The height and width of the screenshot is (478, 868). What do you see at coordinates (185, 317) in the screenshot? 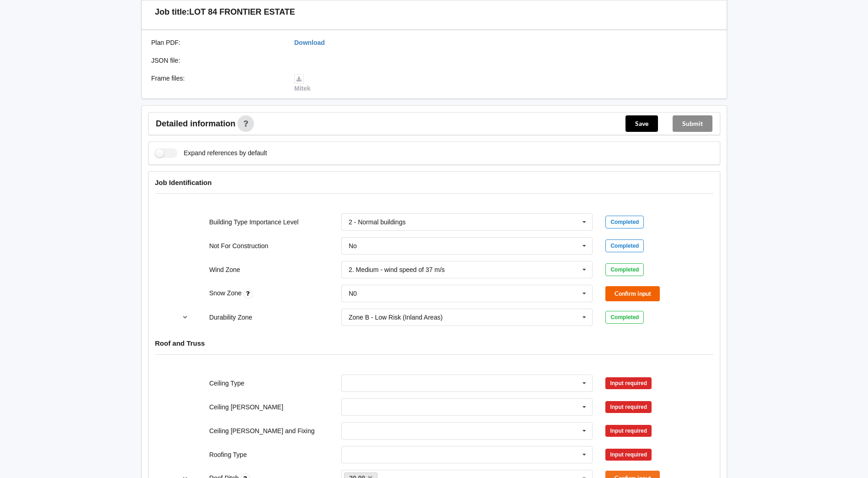
I see `button: reference-toggle` at bounding box center [185, 317].